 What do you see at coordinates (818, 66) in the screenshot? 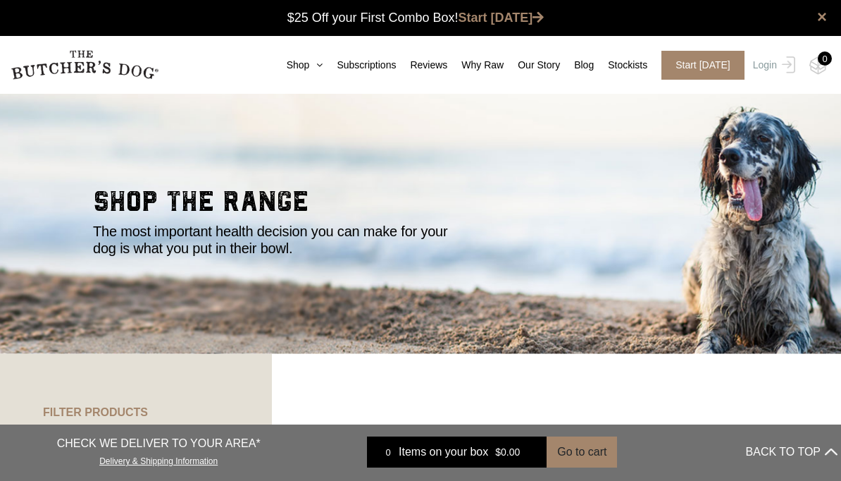
I see `img: TBD_Cart-Empty.png` at bounding box center [818, 66].